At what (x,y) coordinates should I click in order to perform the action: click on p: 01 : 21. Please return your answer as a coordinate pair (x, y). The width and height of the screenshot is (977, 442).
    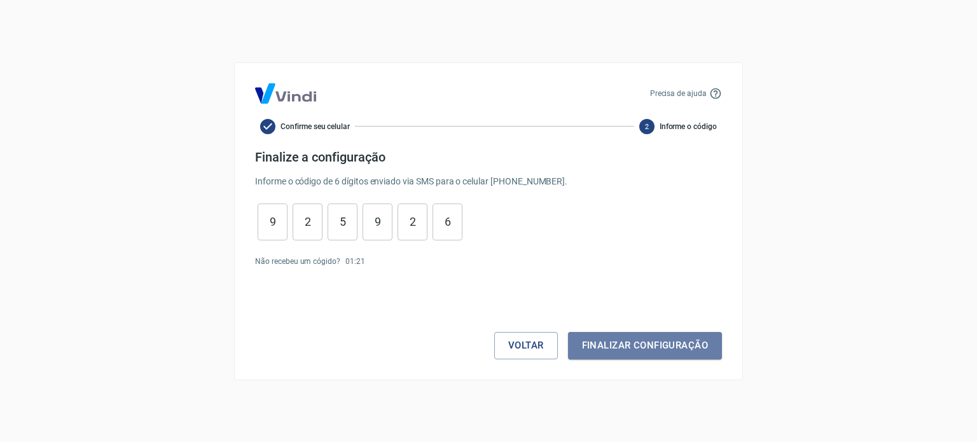
    Looking at the image, I should click on (355, 262).